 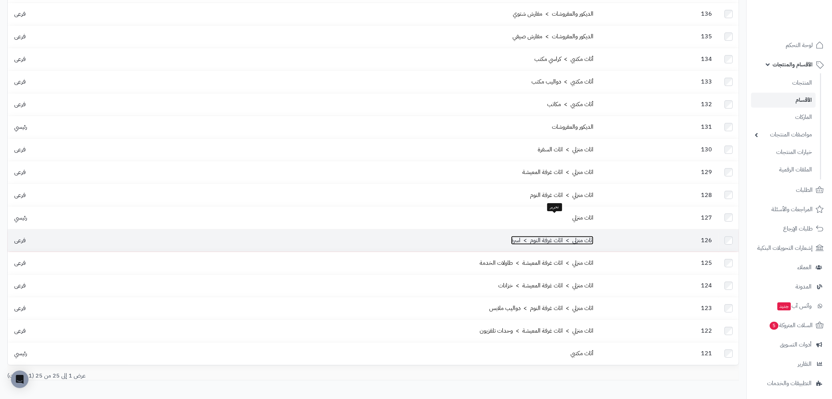 I want to click on a: أدوات التسويق, so click(x=789, y=345).